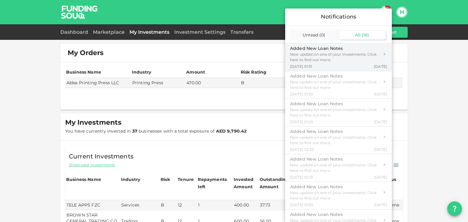 Image resolution: width=468 pixels, height=222 pixels. I want to click on span: ( 16 ), so click(365, 35).